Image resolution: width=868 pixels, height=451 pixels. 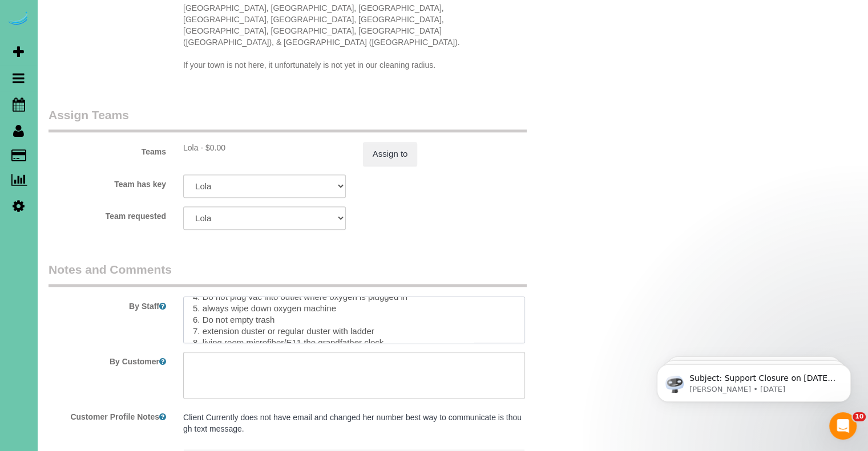 I want to click on legend: Notes and Comments, so click(x=288, y=274).